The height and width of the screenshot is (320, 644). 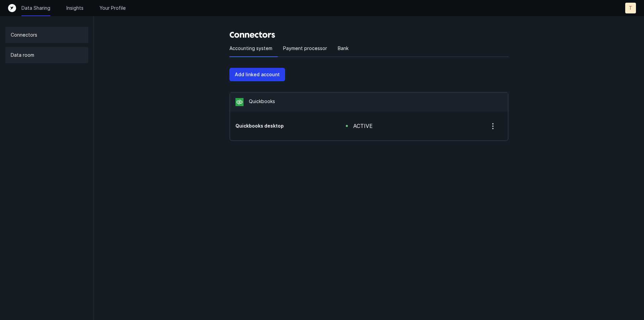 I want to click on button: T, so click(x=631, y=8).